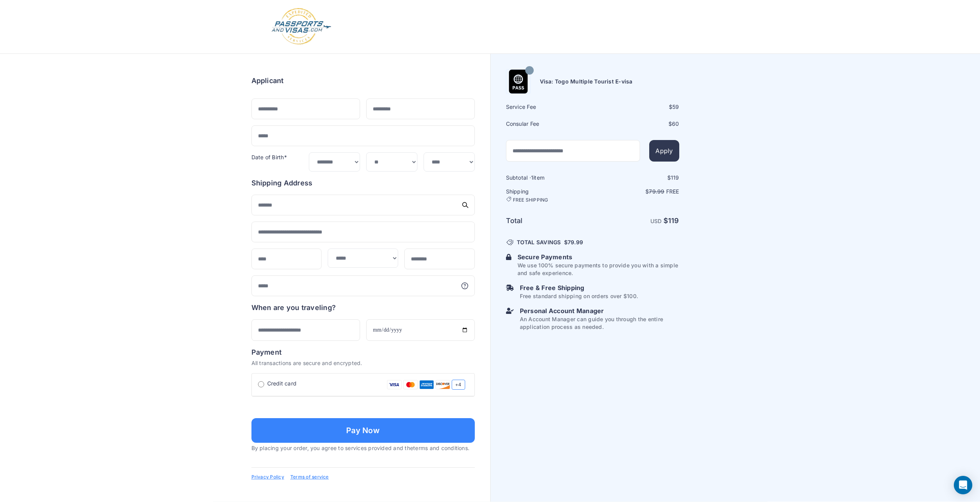  What do you see at coordinates (363, 183) in the screenshot?
I see `h6: Shipping Address` at bounding box center [363, 183].